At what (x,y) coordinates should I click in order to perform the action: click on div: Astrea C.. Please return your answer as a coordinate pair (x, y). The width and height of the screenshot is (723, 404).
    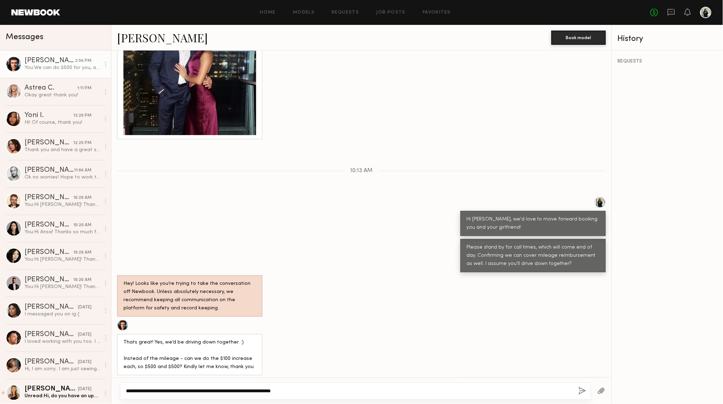
    Looking at the image, I should click on (51, 88).